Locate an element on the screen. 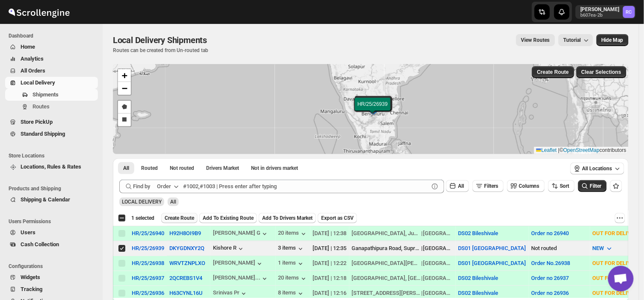 Image resolution: width=644 pixels, height=300 pixels. span: Store Locations is located at coordinates (53, 156).